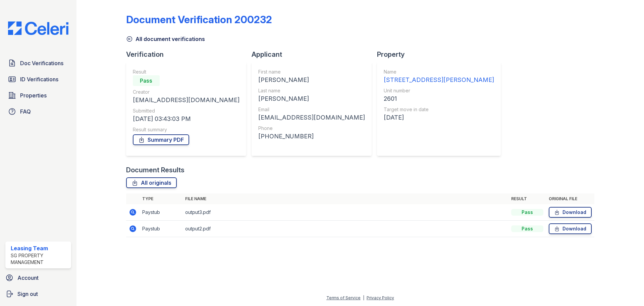 This screenshot has height=306, width=644. I want to click on a: Properties, so click(38, 95).